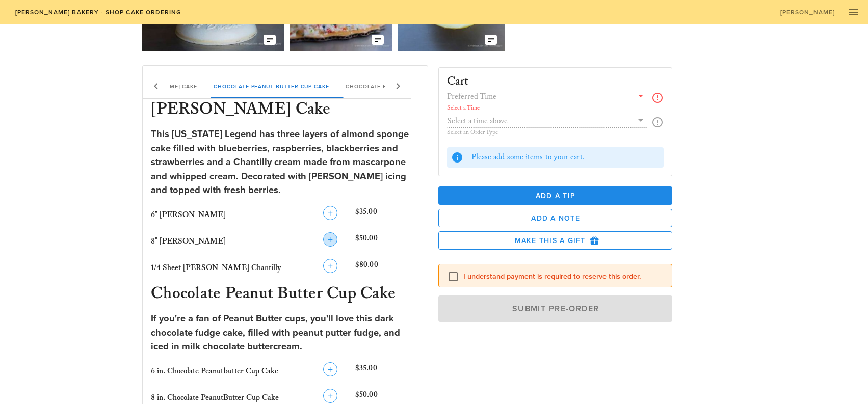 This screenshot has height=404, width=868. Describe the element at coordinates (215, 371) in the screenshot. I see `span: 6 in. Chocolate Peanutbutter Cup Cake` at that location.